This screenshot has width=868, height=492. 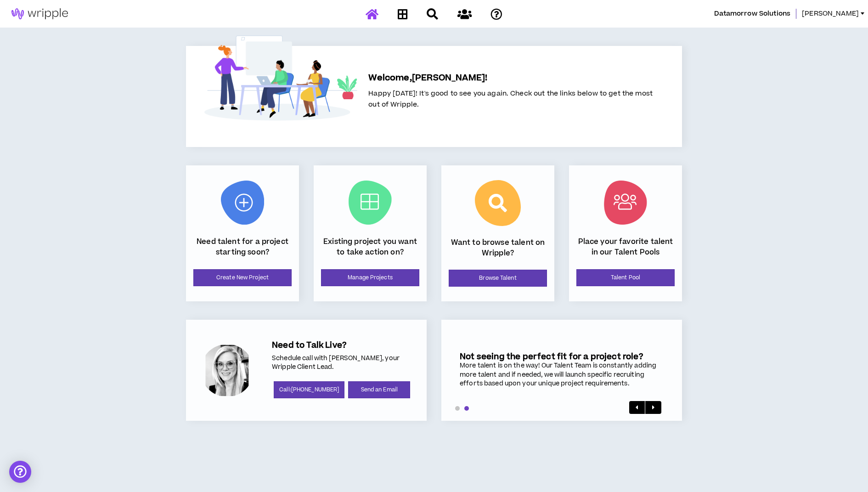 I want to click on p: Place your favorite talent in our Talent Pools, so click(x=626, y=247).